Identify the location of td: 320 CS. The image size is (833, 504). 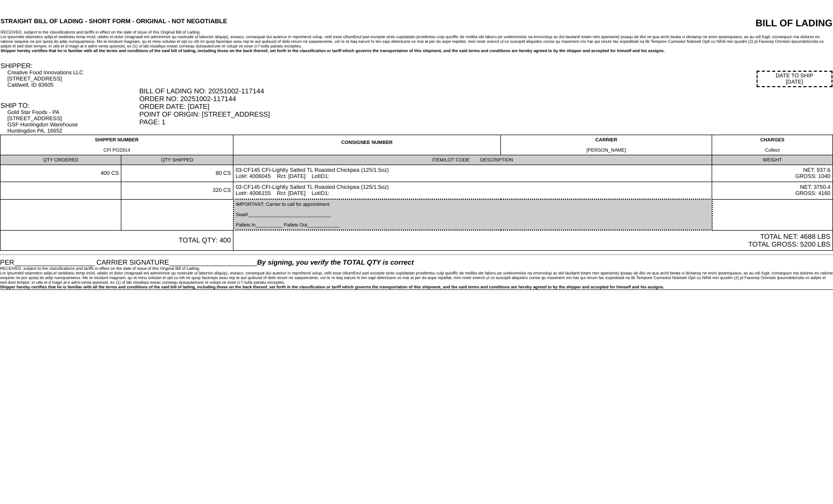
(177, 191).